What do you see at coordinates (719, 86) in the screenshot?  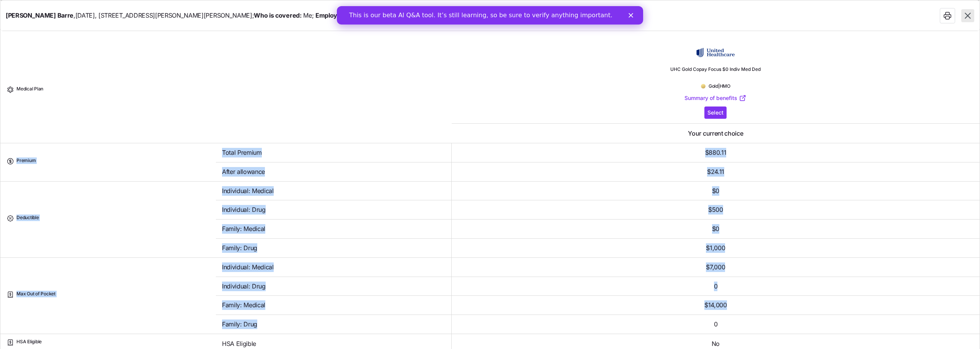 I see `span: Gold | HMO` at bounding box center [719, 86].